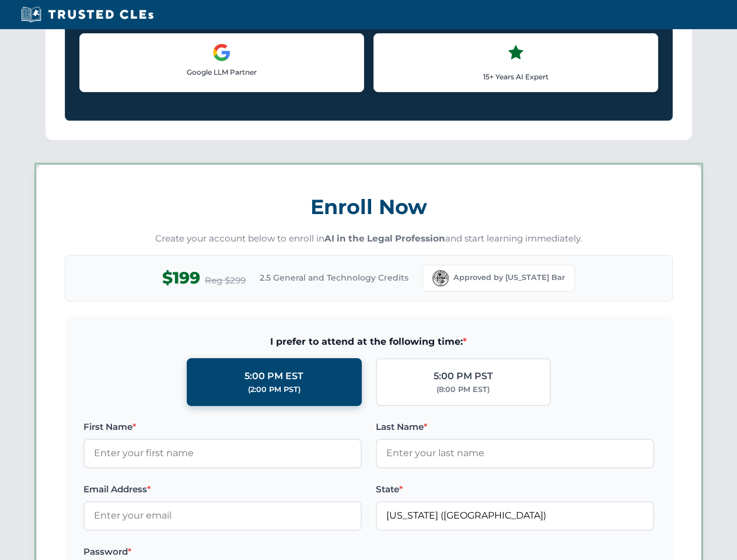  I want to click on span: $199, so click(181, 278).